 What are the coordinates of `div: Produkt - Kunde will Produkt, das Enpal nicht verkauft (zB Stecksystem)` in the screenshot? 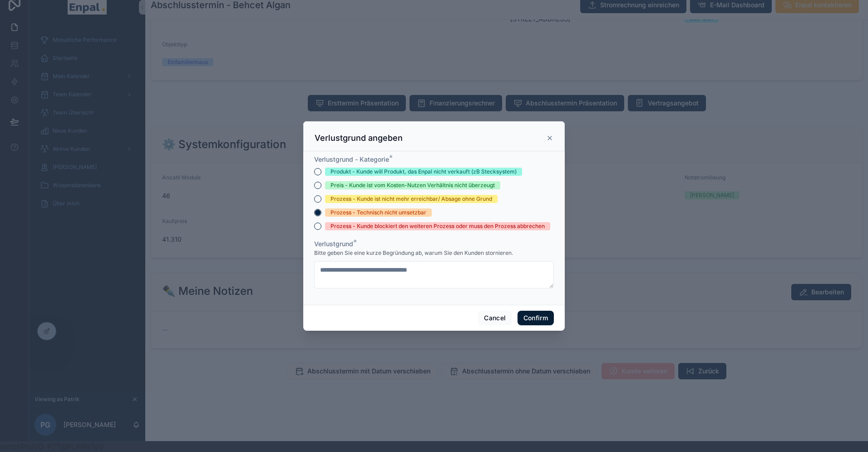 It's located at (424, 171).